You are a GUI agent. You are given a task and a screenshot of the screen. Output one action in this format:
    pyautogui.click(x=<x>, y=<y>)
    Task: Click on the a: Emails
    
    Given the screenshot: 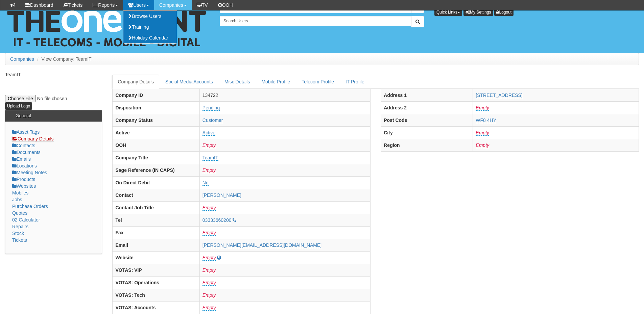 What is the action you would take?
    pyautogui.click(x=21, y=159)
    